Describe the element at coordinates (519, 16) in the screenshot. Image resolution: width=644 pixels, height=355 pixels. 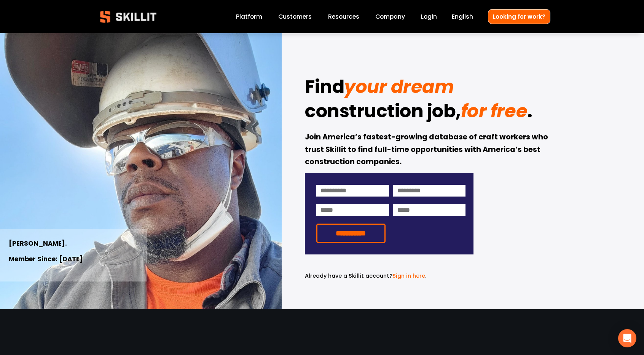
I see `a: Looking for work?` at that location.